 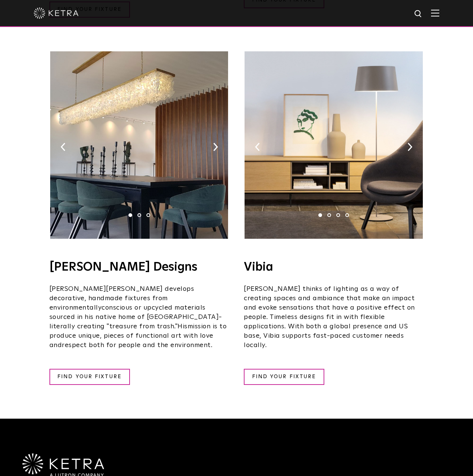 I want to click on h4: Vibia, so click(x=334, y=267).